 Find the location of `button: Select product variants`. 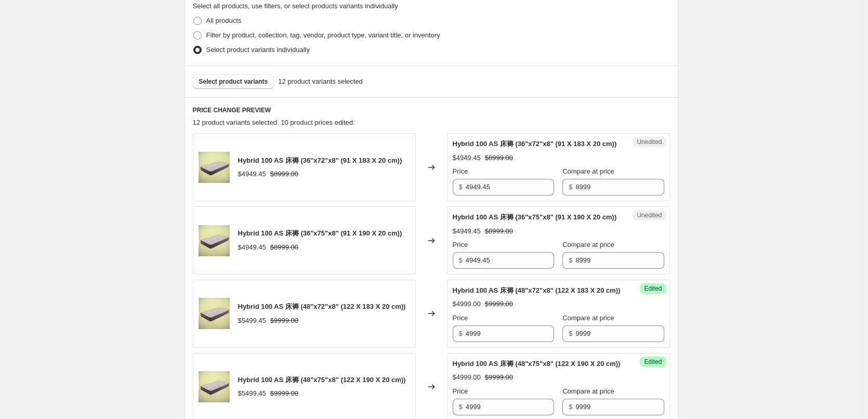

button: Select product variants is located at coordinates (233, 82).